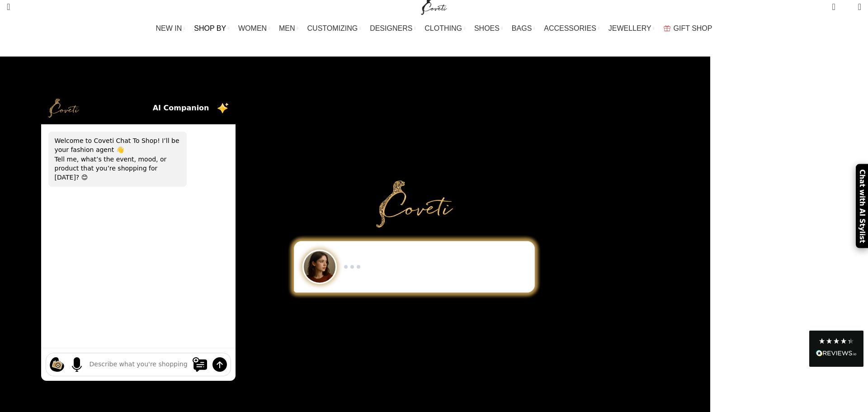 This screenshot has height=412, width=868. What do you see at coordinates (211, 28) in the screenshot?
I see `a: SHOP BY` at bounding box center [211, 28].